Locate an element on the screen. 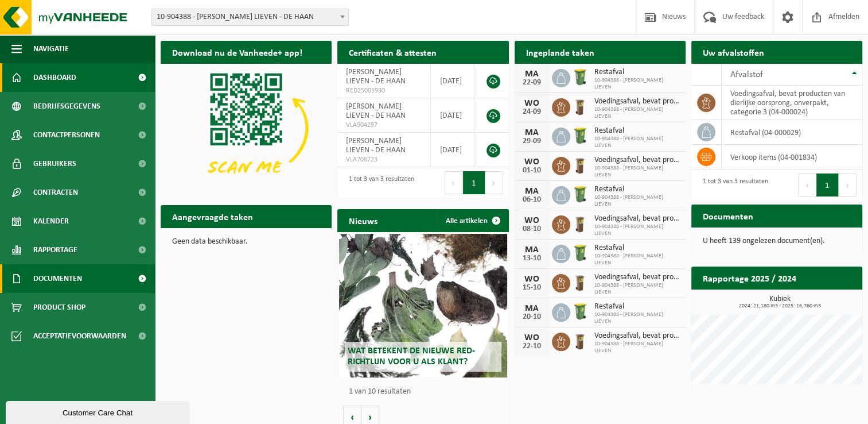 The width and height of the screenshot is (868, 424). span: Acceptatievoorwaarden is located at coordinates (80, 336).